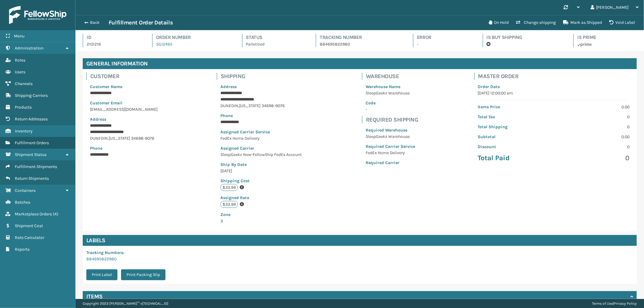  Describe the element at coordinates (525, 38) in the screenshot. I see `h4: Is Buy Shipping` at that location.